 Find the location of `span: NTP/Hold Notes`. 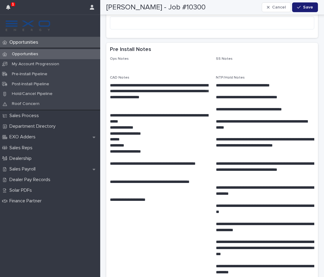

span: NTP/Hold Notes is located at coordinates (230, 78).